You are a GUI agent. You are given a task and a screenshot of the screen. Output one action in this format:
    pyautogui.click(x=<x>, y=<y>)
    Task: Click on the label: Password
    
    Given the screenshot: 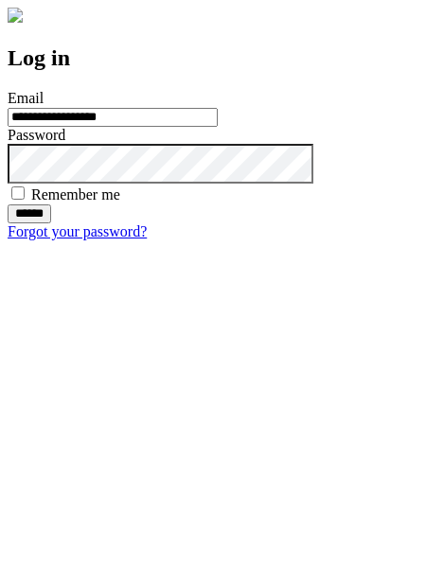 What is the action you would take?
    pyautogui.click(x=36, y=134)
    